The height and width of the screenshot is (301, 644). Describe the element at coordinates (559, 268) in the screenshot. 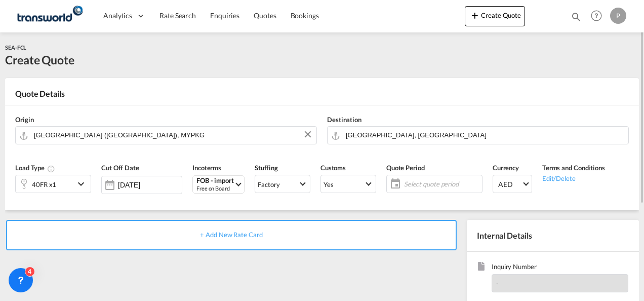

I see `span: Inquiry Number` at that location.